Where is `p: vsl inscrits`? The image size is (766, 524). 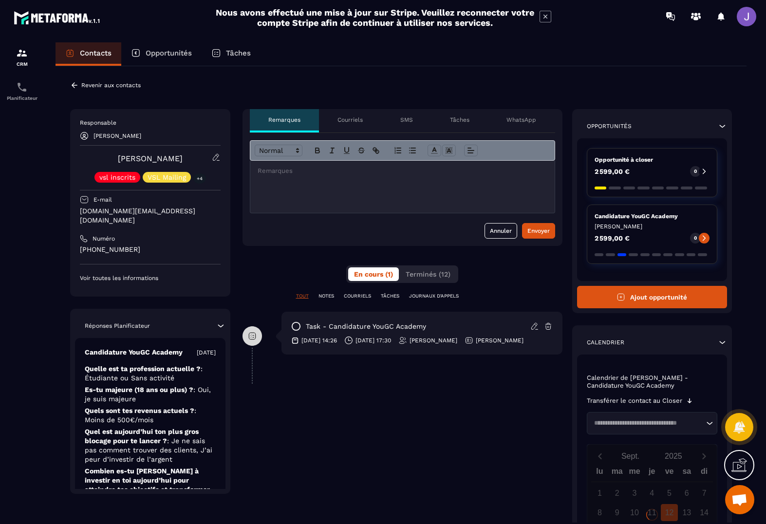 p: vsl inscrits is located at coordinates (117, 177).